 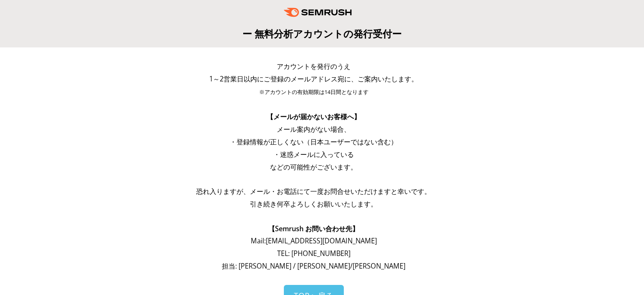 What do you see at coordinates (322, 34) in the screenshot?
I see `span: ー 無料分析アカウントの発行受付ー` at bounding box center [322, 34].